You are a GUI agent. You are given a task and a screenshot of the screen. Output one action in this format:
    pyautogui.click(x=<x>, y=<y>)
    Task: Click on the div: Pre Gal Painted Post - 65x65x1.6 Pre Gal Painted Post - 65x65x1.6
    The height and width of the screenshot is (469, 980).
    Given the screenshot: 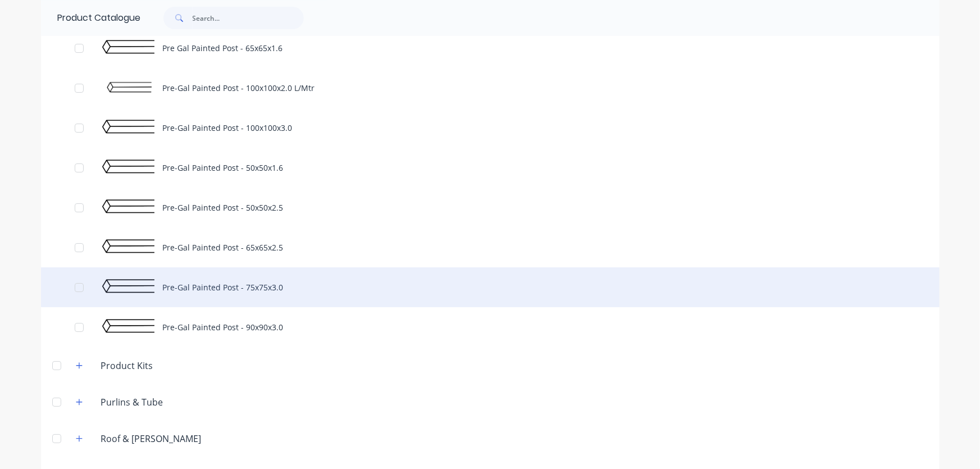 What is the action you would take?
    pyautogui.click(x=490, y=48)
    